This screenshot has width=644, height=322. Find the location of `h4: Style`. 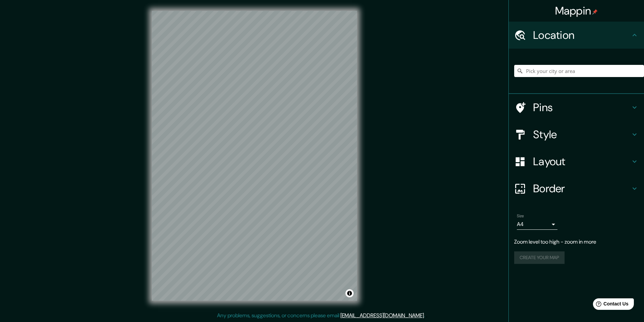

h4: Style is located at coordinates (581, 134).